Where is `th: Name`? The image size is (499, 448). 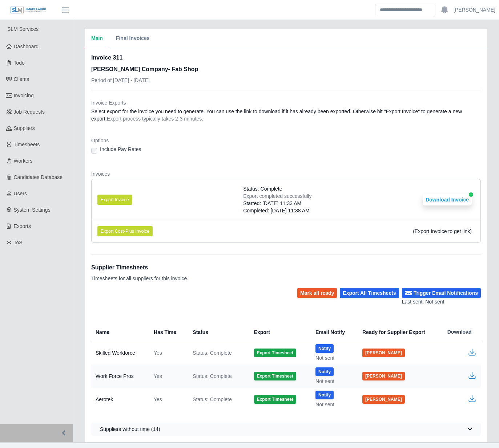 th: Name is located at coordinates (120, 332).